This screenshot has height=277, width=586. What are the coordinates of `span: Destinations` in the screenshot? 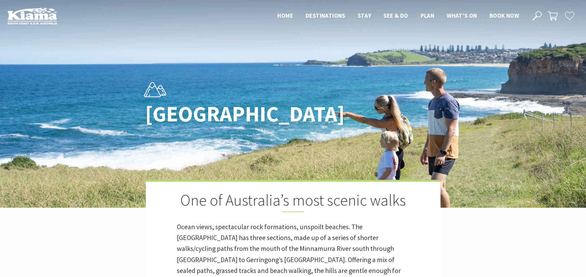 It's located at (325, 16).